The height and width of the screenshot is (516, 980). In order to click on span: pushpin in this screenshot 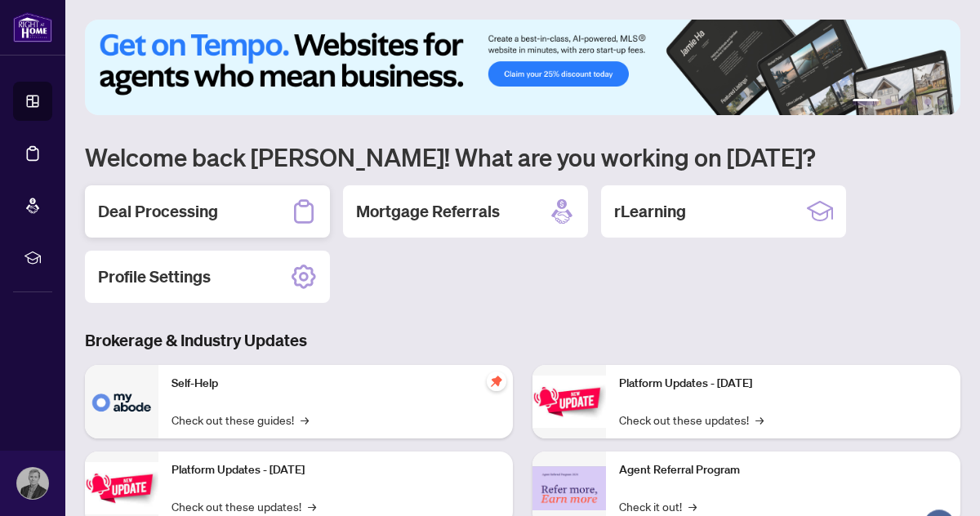, I will do `click(496, 382)`.